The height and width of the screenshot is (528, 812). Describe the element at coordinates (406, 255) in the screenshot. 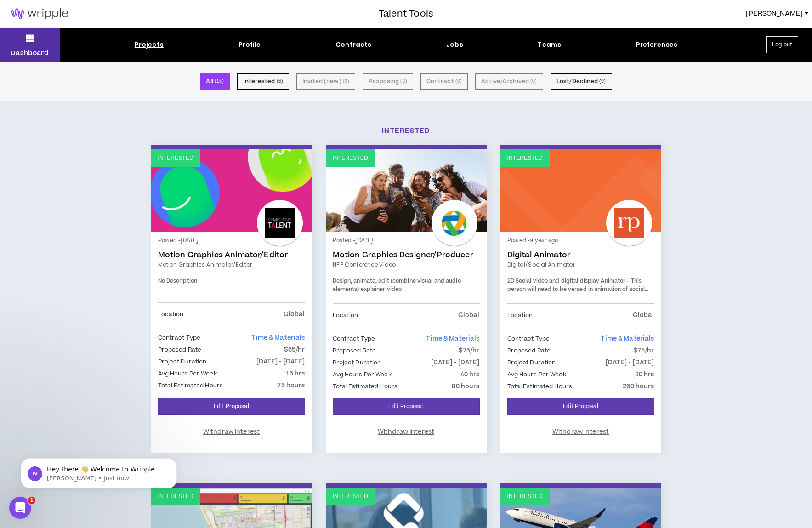

I see `a: Motion Graphics Designer/Producer` at that location.